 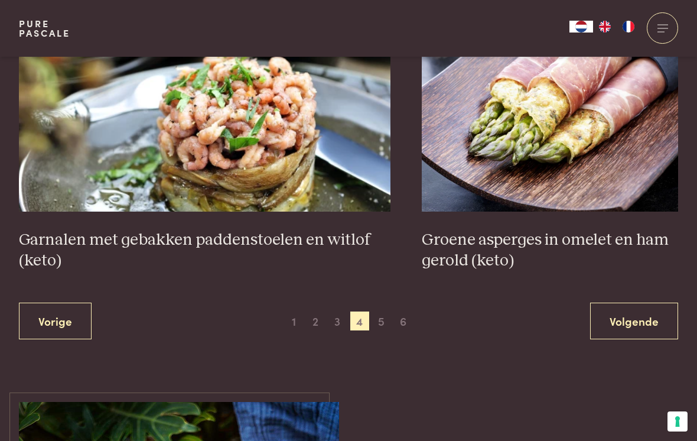 What do you see at coordinates (294, 321) in the screenshot?
I see `span: 1` at bounding box center [294, 321].